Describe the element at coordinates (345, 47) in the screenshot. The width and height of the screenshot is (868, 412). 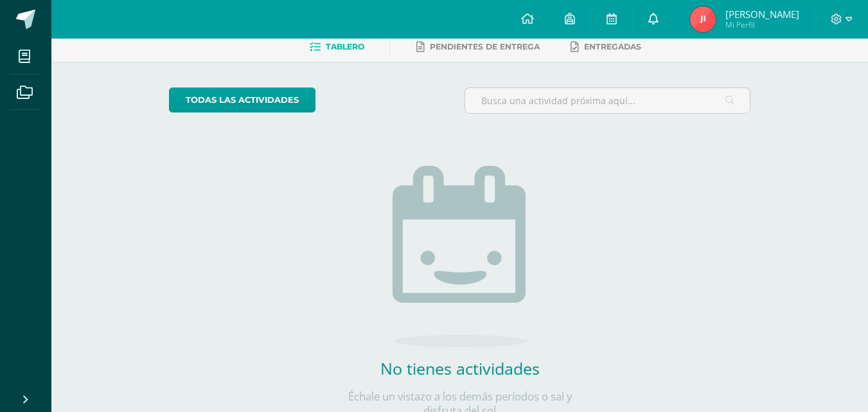
I see `span: Tablero` at that location.